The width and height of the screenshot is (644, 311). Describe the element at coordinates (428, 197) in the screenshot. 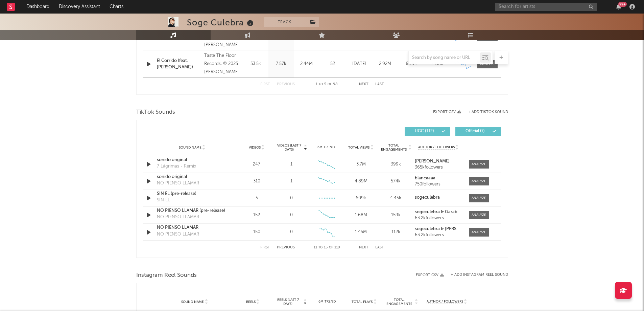

I see `strong: sogeculebra` at that location.